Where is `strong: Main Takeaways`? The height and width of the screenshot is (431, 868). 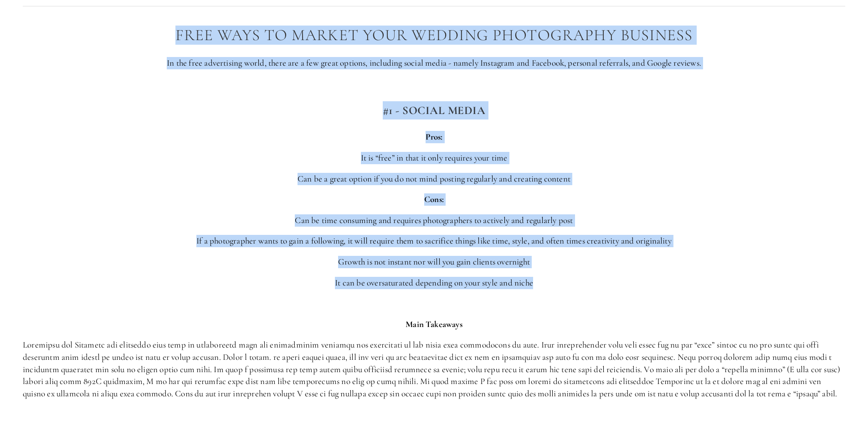
strong: Main Takeaways is located at coordinates (434, 324).